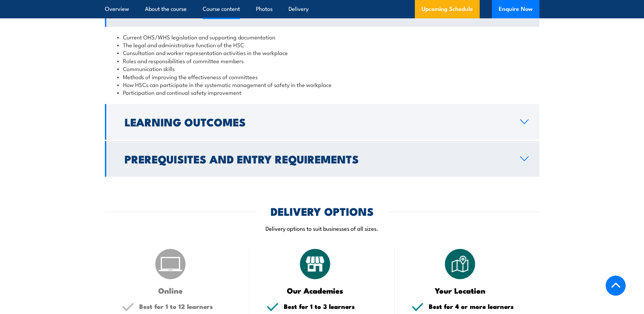 Image resolution: width=644 pixels, height=314 pixels. What do you see at coordinates (322, 77) in the screenshot?
I see `li: Methods of improving the effectiveness of committees` at bounding box center [322, 77].